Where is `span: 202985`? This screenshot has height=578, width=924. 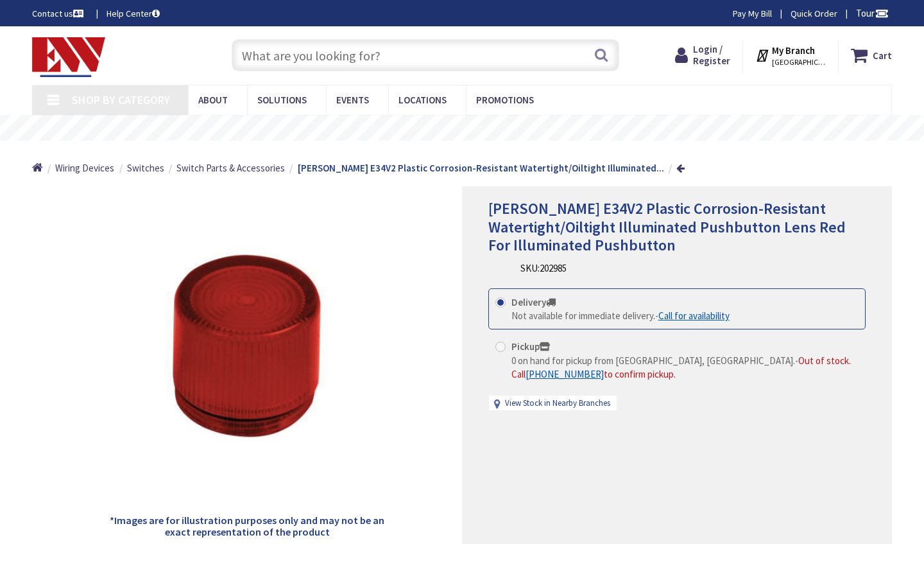
span: 202985 is located at coordinates (553, 268).